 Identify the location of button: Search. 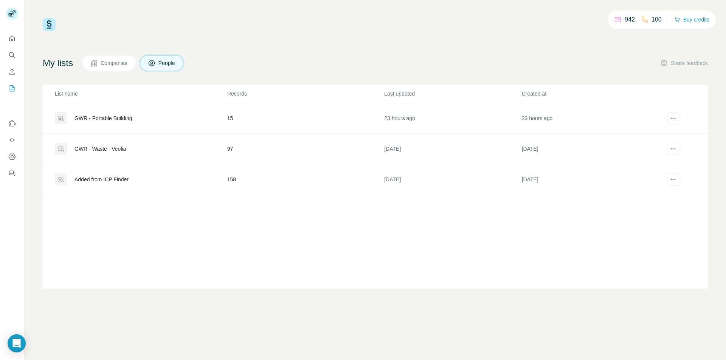
(12, 55).